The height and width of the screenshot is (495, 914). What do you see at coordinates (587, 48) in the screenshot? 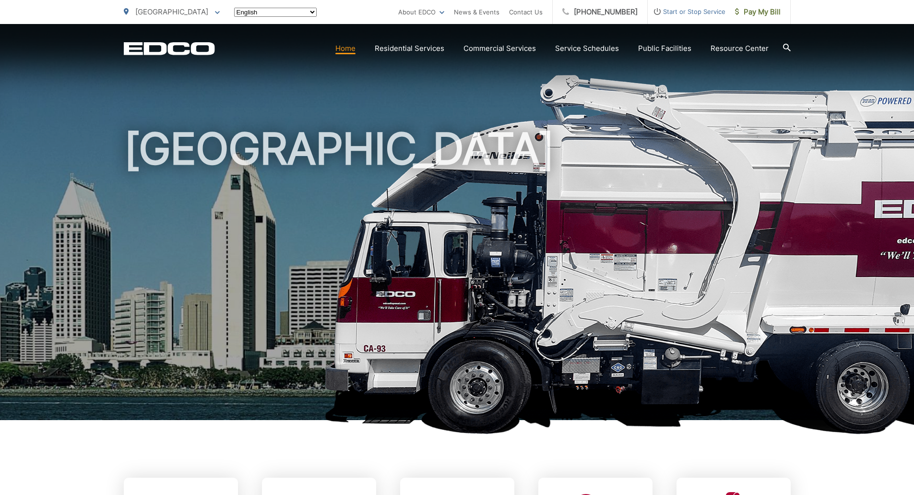
I see `a: Service Schedules` at bounding box center [587, 48].